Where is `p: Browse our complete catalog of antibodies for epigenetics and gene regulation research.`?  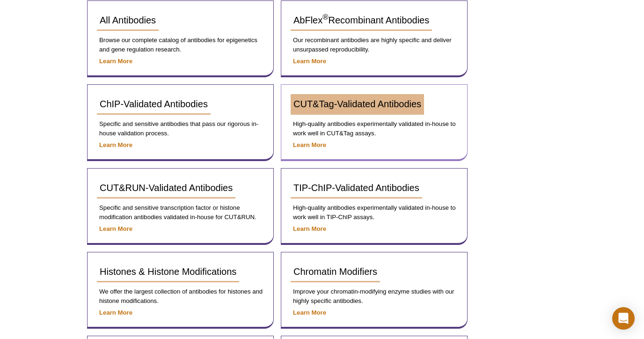
p: Browse our complete catalog of antibodies for epigenetics and gene regulation research. is located at coordinates (180, 45).